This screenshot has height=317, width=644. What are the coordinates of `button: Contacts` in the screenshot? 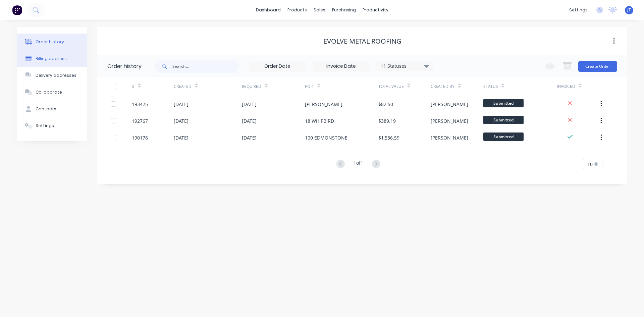 It's located at (52, 109).